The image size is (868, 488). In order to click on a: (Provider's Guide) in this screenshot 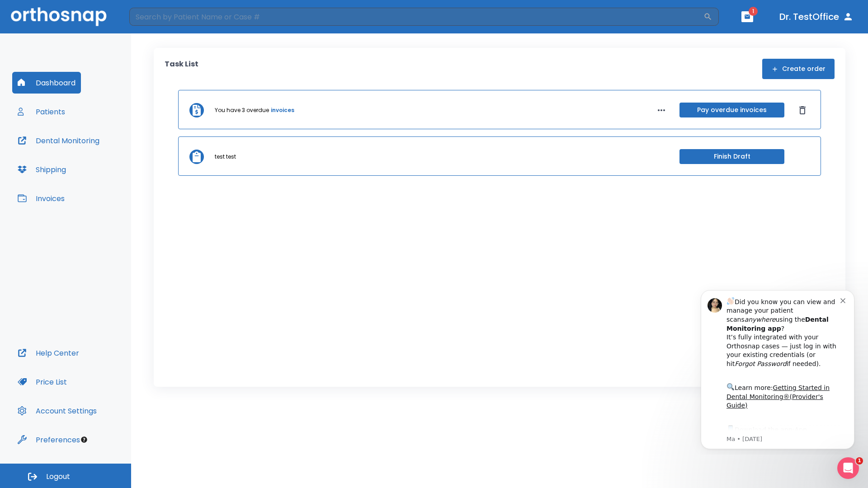, I will do `click(88, 119)`.